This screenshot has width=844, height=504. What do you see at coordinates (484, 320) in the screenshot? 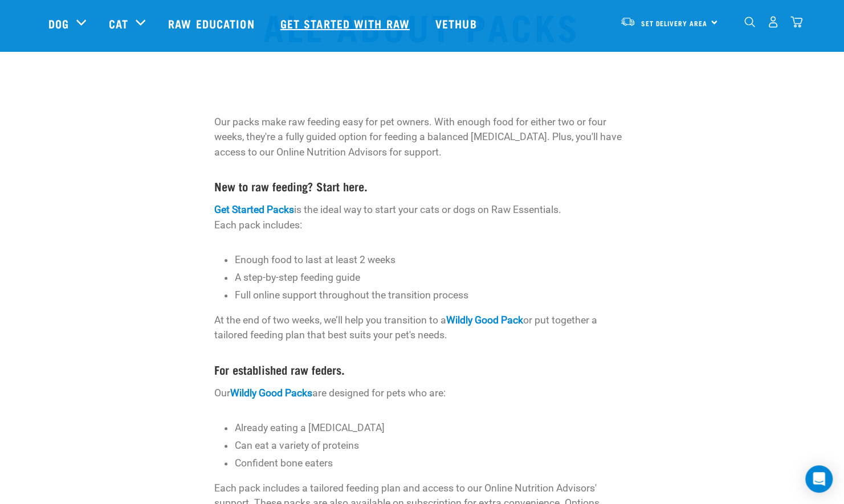
I see `a: Wildly Good Pack` at bounding box center [484, 320].